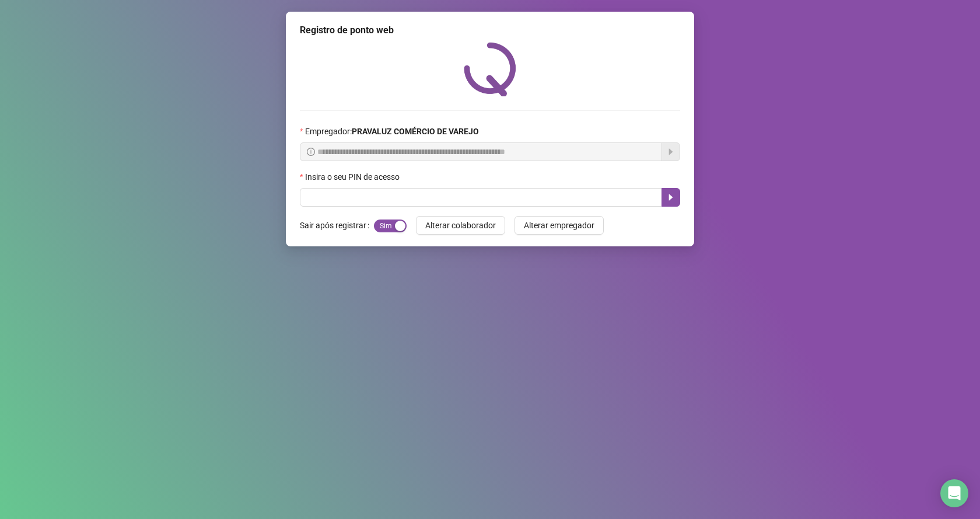 The height and width of the screenshot is (519, 980). I want to click on strong: PRAVALUZ COMÉRCIO DE VAREJO, so click(416, 131).